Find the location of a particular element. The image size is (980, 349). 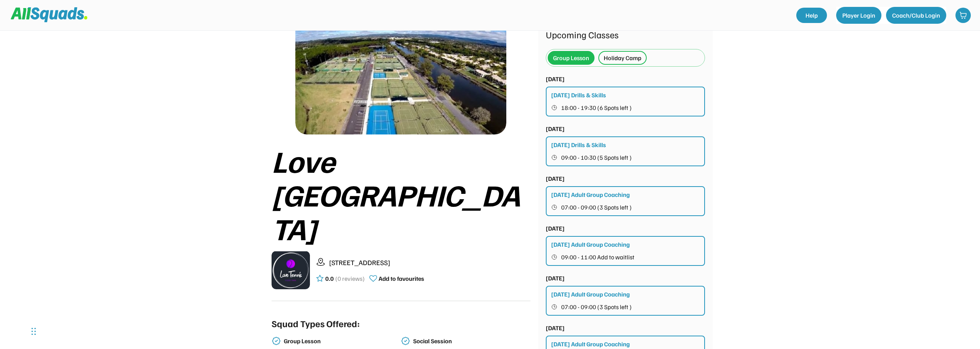

button: Player Login is located at coordinates (859, 15).